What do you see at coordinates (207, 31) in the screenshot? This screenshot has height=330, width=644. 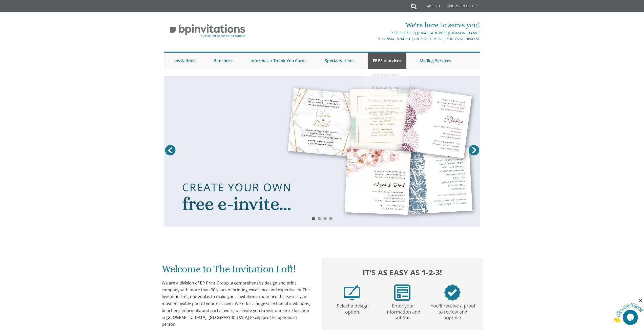 I see `img: BP Invitation Loft` at bounding box center [207, 31].